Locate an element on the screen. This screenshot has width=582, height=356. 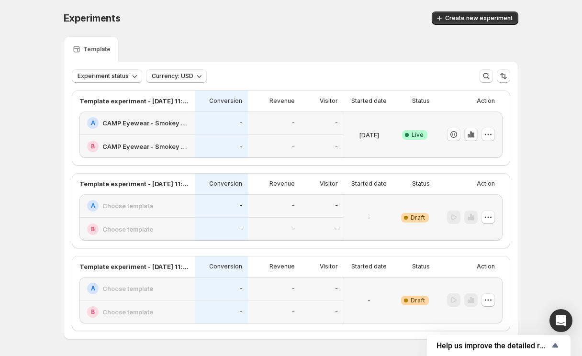
button: Show survey - Help us improve the detailed report for A/B campaigns is located at coordinates (499, 345).